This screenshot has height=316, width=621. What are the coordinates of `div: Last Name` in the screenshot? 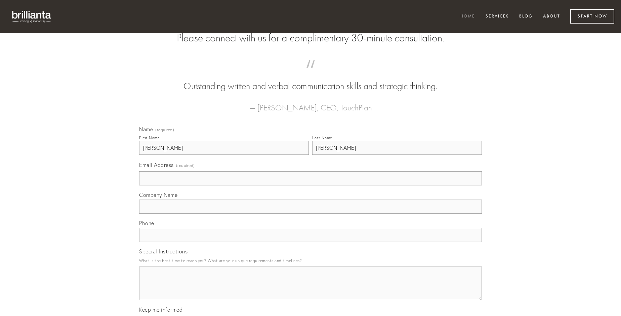 It's located at (322, 138).